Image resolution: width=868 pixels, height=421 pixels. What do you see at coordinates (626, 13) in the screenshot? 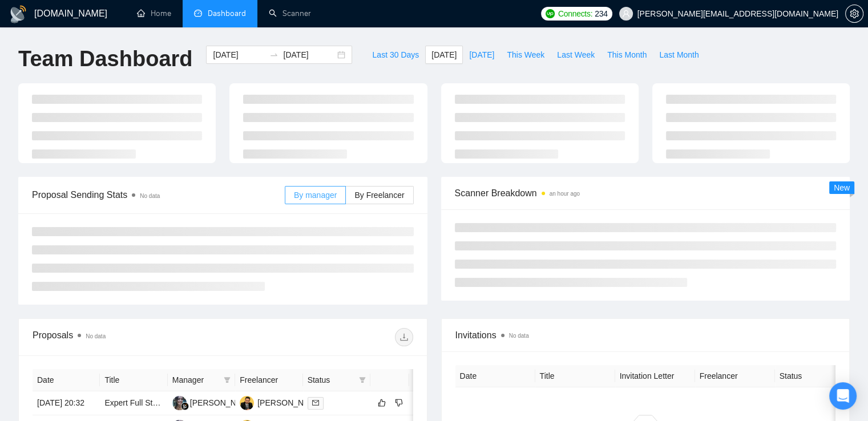
I see `span: user` at bounding box center [626, 13].